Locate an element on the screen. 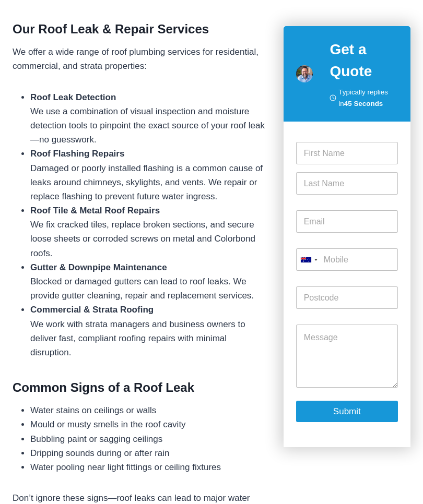  strong: Roof Flashing Repairs is located at coordinates (77, 154).